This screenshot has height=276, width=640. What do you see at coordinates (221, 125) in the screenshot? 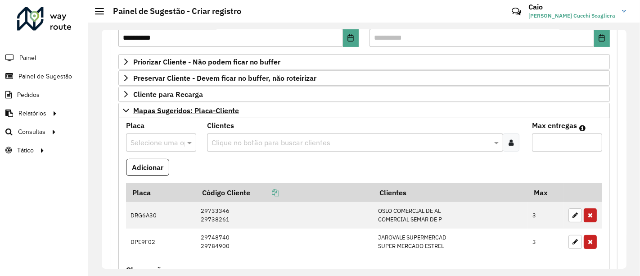
I see `label: Clientes` at bounding box center [221, 125].